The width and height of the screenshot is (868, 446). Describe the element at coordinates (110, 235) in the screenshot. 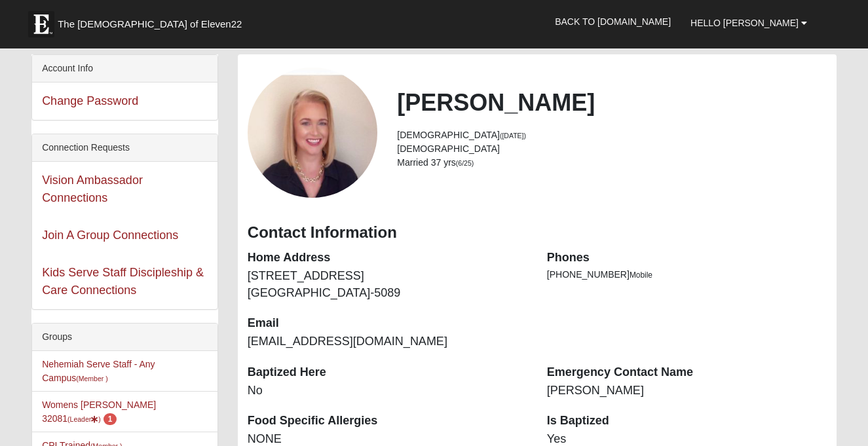

I see `a: Join A Group Connections` at that location.